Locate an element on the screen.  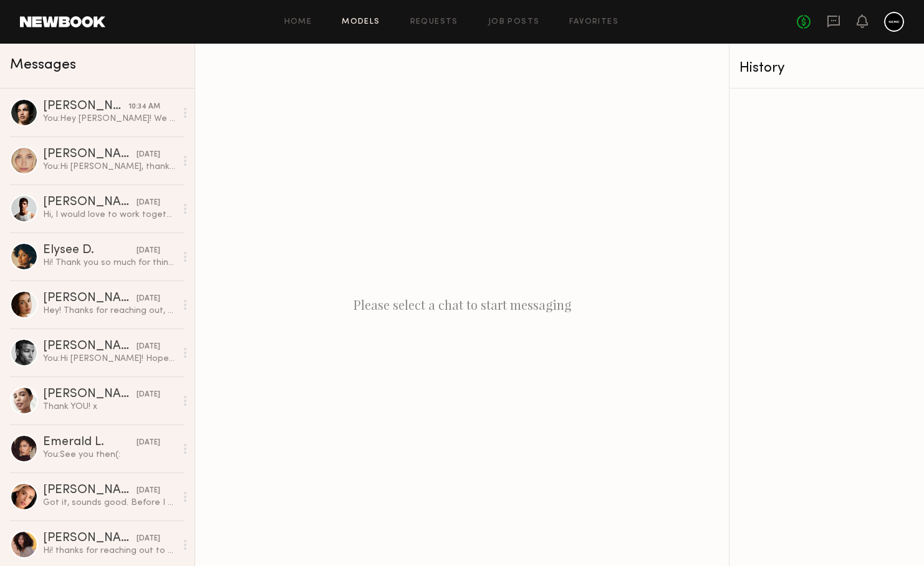
span: Messages is located at coordinates (43, 65).